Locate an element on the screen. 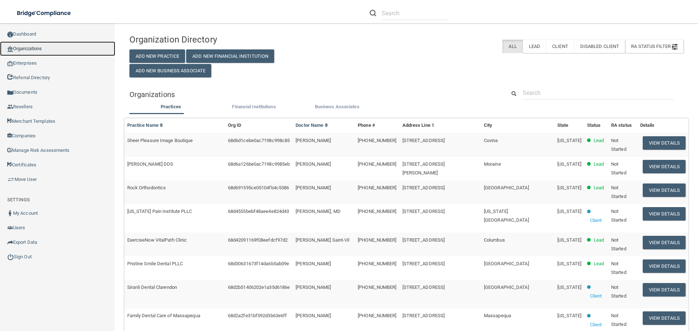  img: ic_dashboard_dark.d01f4a41.png is located at coordinates (10, 35).